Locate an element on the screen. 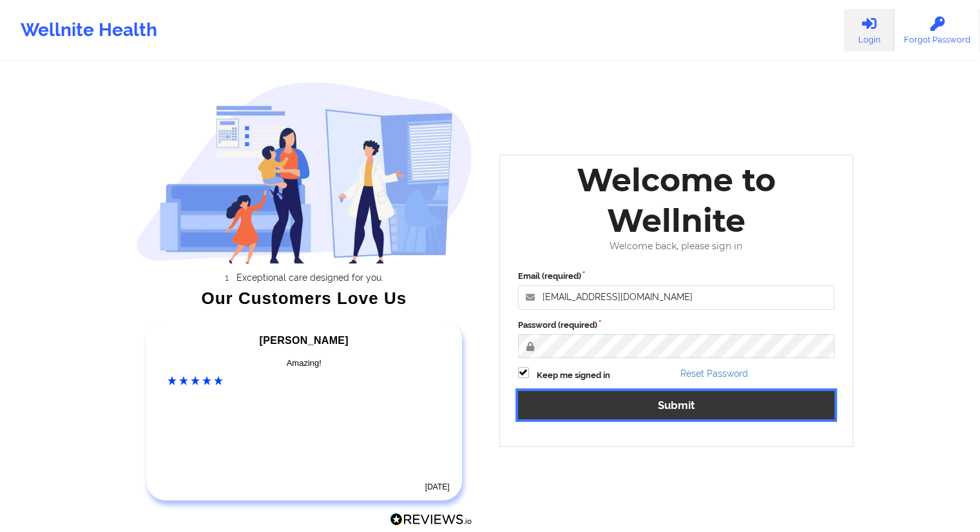 This screenshot has width=980, height=532. img: Reviews.io Logo is located at coordinates (431, 519).